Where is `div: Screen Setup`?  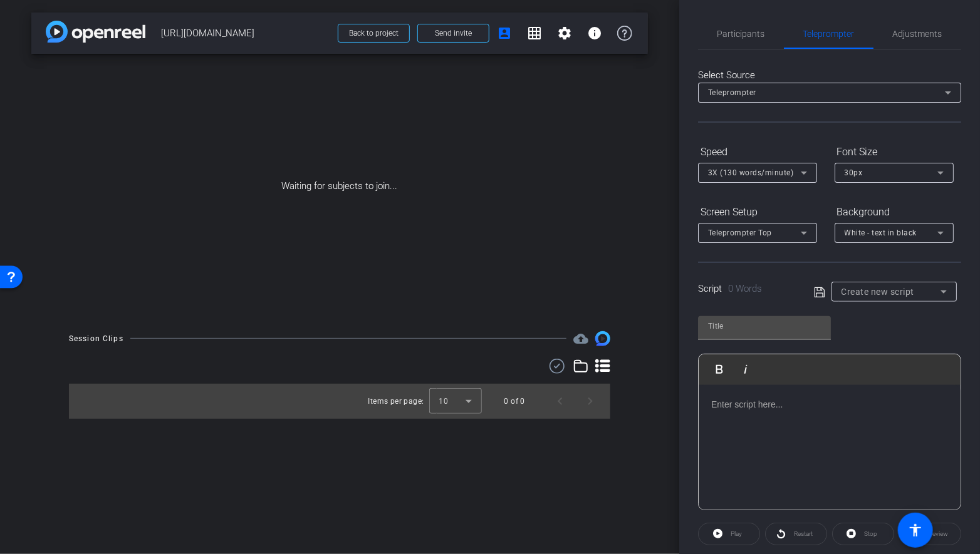 div: Screen Setup is located at coordinates (757, 212).